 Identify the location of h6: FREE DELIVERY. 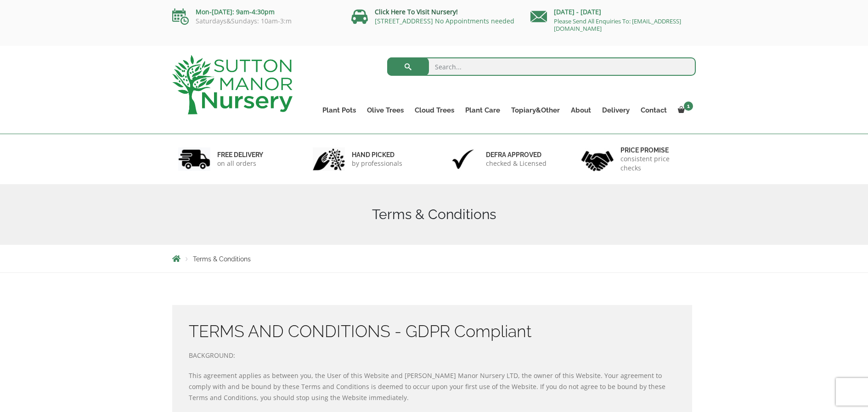
(240, 155).